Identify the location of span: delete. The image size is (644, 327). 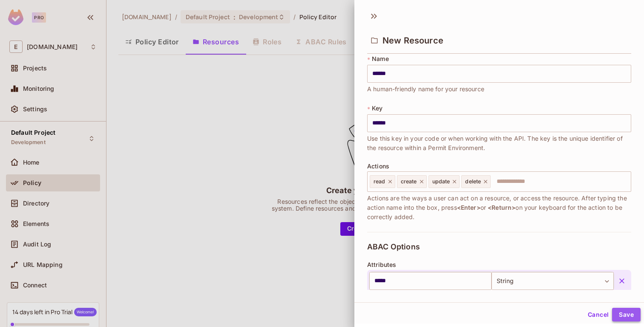
(473, 182).